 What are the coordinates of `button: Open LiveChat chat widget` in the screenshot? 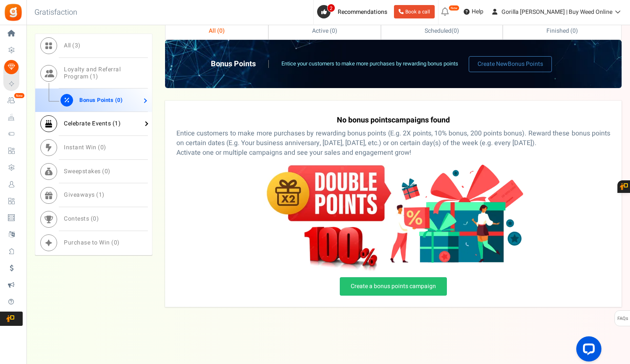 It's located at (19, 16).